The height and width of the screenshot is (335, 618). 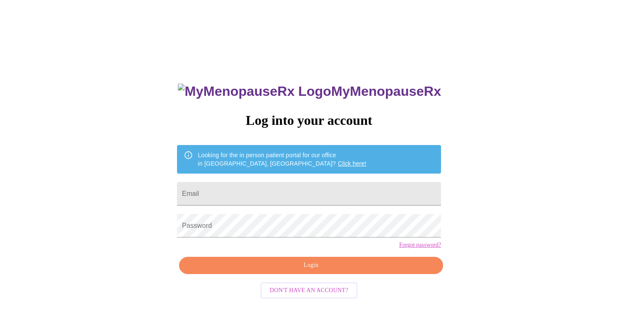 What do you see at coordinates (309, 290) in the screenshot?
I see `span: Don't have an account?` at bounding box center [309, 290].